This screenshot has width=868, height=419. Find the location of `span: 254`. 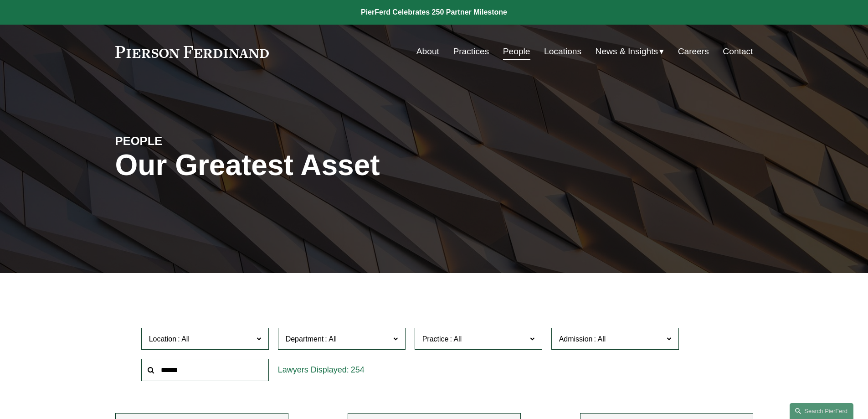

span: 254 is located at coordinates (358, 370).